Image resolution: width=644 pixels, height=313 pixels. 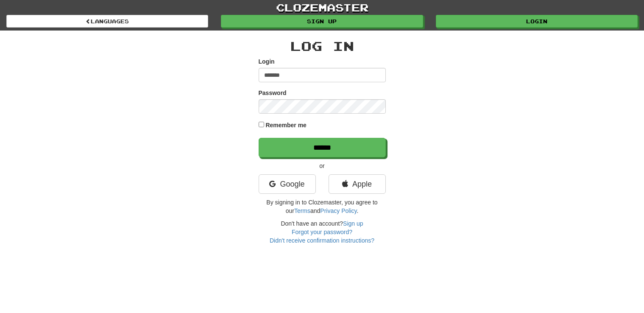 What do you see at coordinates (272, 93) in the screenshot?
I see `label: Password` at bounding box center [272, 93].